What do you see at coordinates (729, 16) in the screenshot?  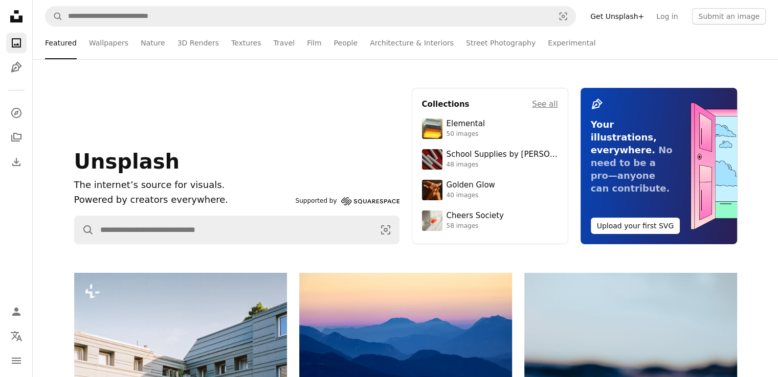 I see `button: Submit an image` at bounding box center [729, 16].